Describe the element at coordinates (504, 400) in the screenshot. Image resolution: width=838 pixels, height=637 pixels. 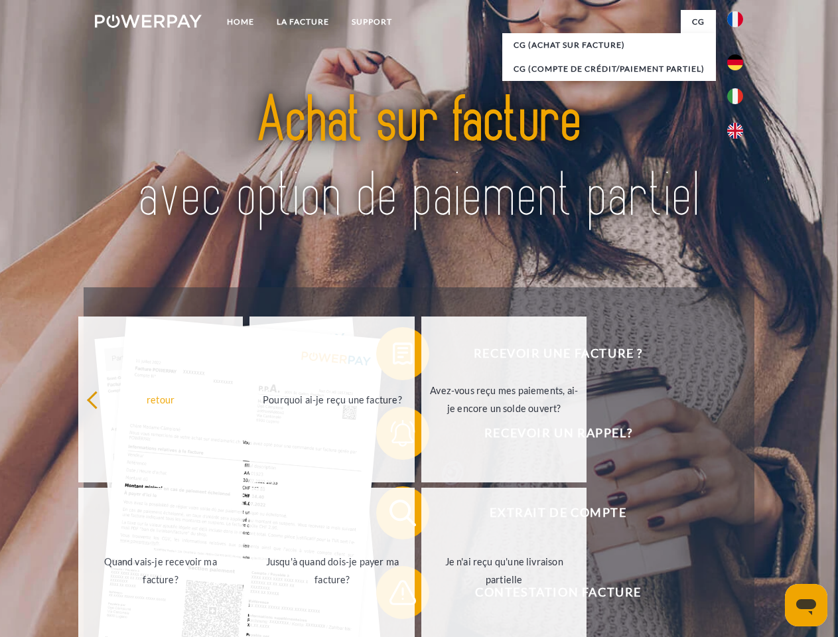
I see `div: Avez-vous reçu mes paiements, ai-je encore un solde ouvert?` at that location.